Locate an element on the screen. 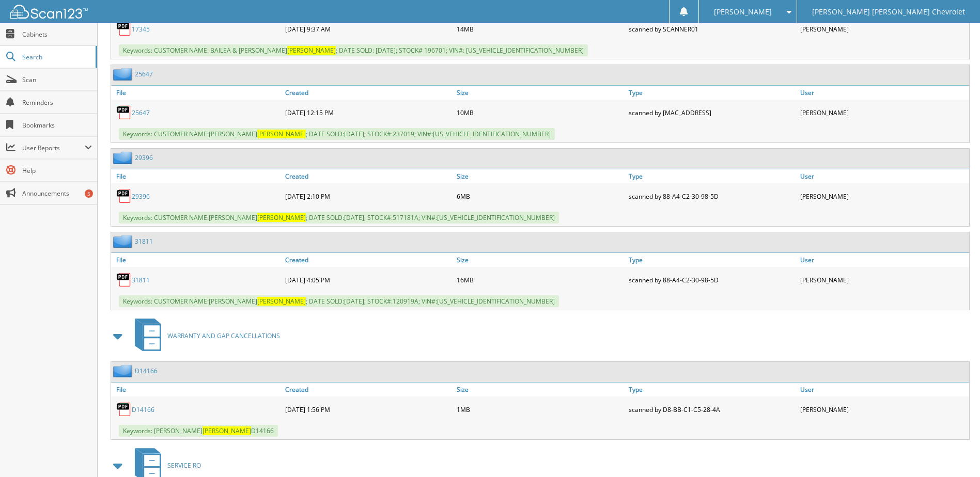 This screenshot has width=980, height=477. div: scanned by D8-BB-C1-C5-28-4A is located at coordinates (712, 409).